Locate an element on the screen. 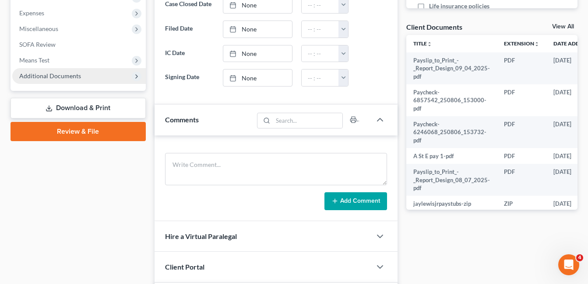 This screenshot has height=284, width=588. span: Means Test is located at coordinates (34, 60).